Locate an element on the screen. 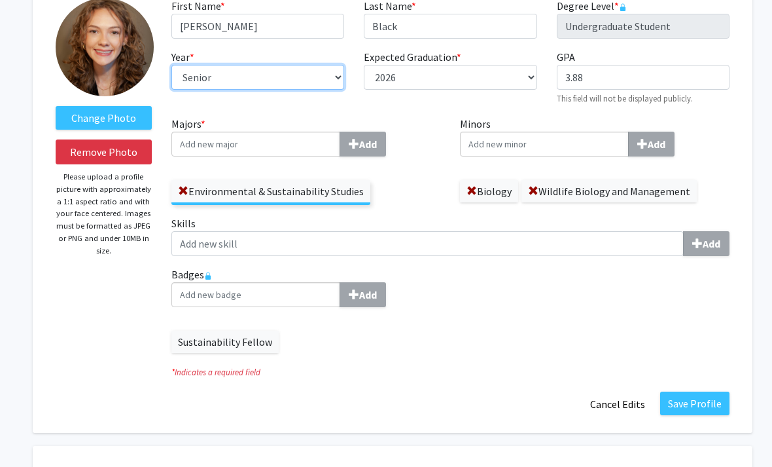  label: Environmental & Sustainability Studies is located at coordinates (271, 191).